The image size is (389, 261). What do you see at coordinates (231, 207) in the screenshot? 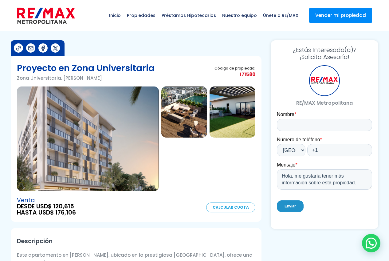
I see `a: Calcular Cuota` at bounding box center [231, 207].